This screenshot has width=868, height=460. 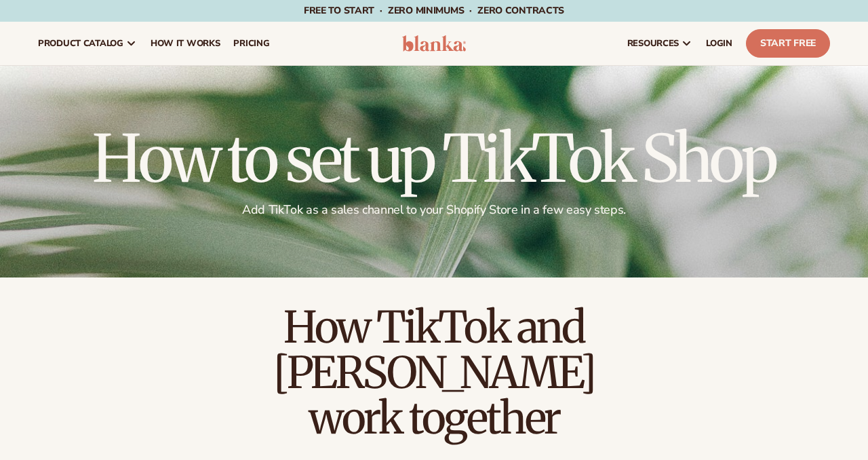 I want to click on span: How It Works, so click(x=185, y=43).